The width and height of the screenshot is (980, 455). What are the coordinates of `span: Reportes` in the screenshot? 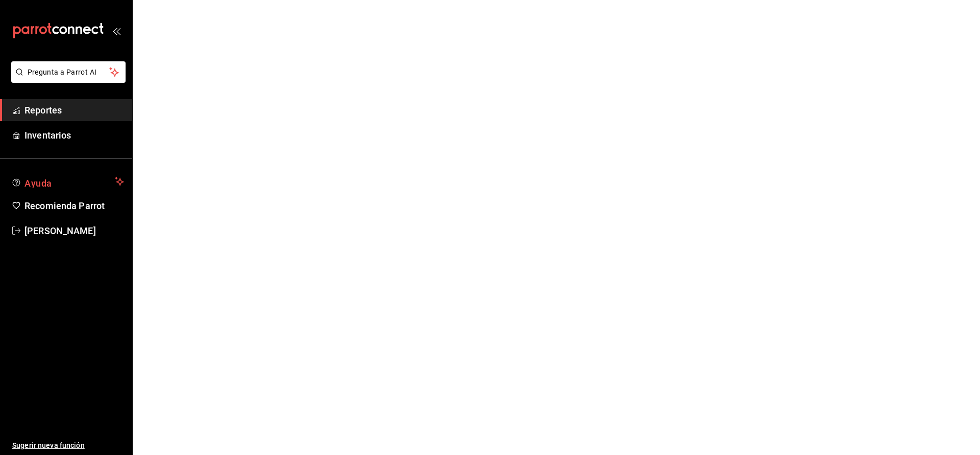 It's located at (74, 110).